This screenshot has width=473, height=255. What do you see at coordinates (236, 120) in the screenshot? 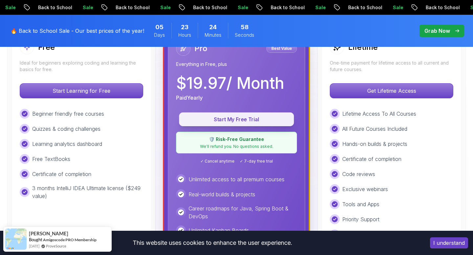
I see `a: Start My Free Trial` at bounding box center [236, 120].